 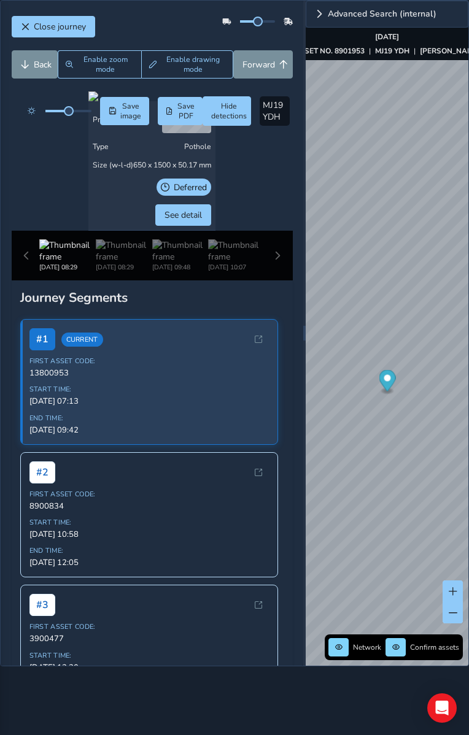 What do you see at coordinates (187, 64) in the screenshot?
I see `button: Draw` at bounding box center [187, 64].